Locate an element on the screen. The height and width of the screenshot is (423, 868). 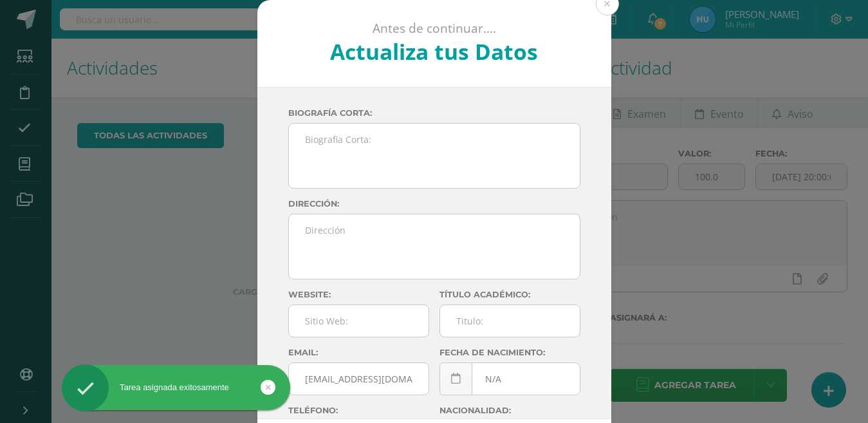
label: Dirección: is located at coordinates (435, 203).